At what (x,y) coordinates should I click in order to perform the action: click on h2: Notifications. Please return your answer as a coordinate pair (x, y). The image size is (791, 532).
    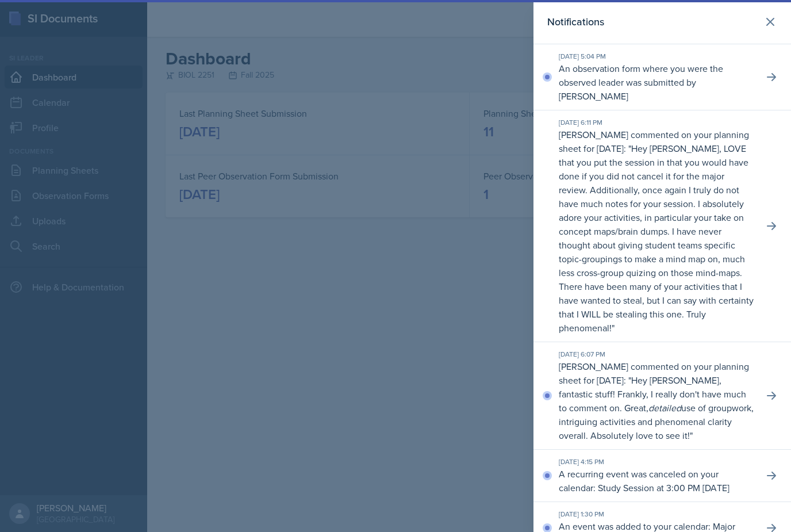
    Looking at the image, I should click on (575, 22).